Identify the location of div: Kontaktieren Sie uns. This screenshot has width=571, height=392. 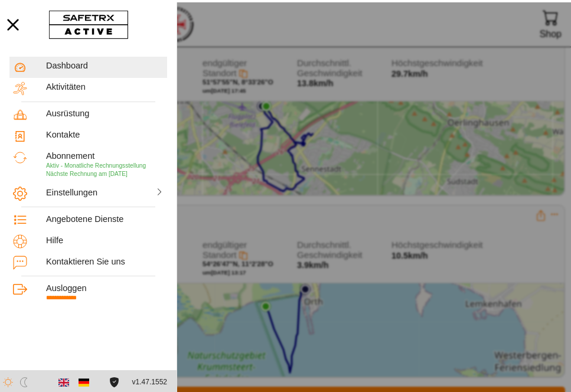
(105, 259).